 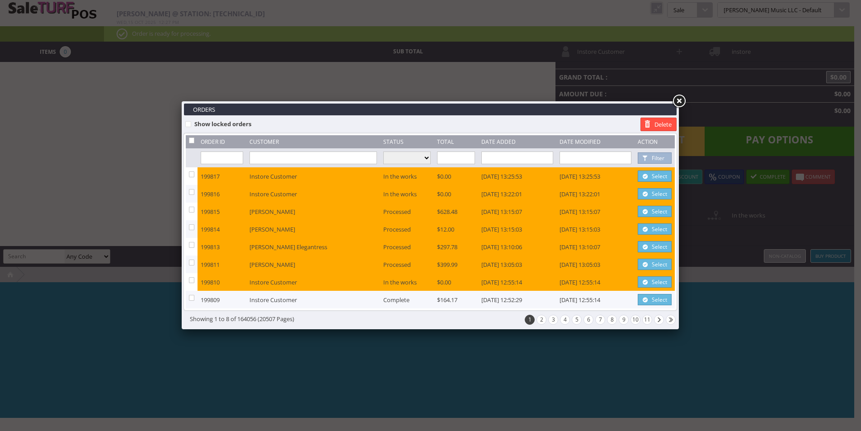 What do you see at coordinates (407, 141) in the screenshot?
I see `td: Status` at bounding box center [407, 141].